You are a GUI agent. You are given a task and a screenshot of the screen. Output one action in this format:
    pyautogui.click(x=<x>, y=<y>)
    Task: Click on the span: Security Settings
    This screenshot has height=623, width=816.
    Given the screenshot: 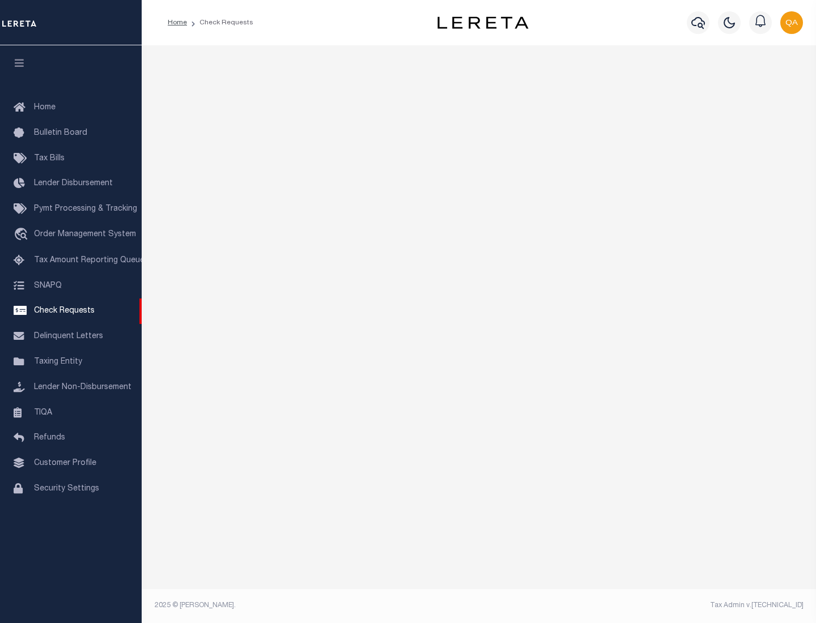 What is the action you would take?
    pyautogui.click(x=66, y=489)
    